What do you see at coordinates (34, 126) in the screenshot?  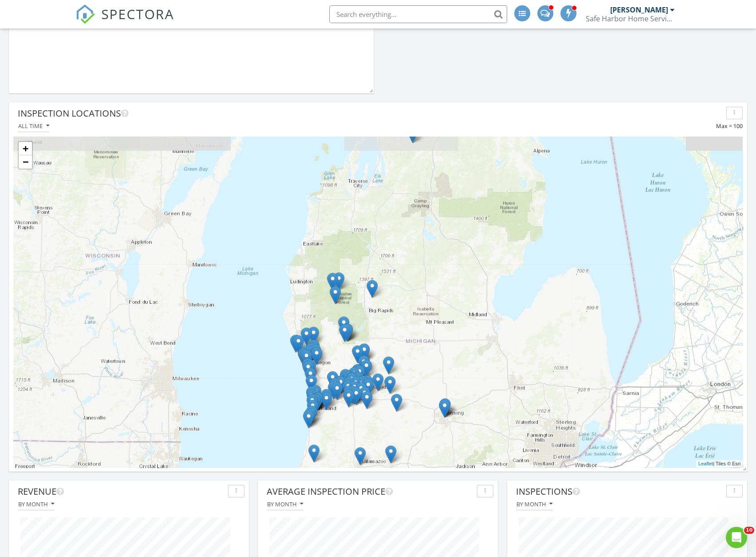 I see `div: All time` at bounding box center [34, 126].